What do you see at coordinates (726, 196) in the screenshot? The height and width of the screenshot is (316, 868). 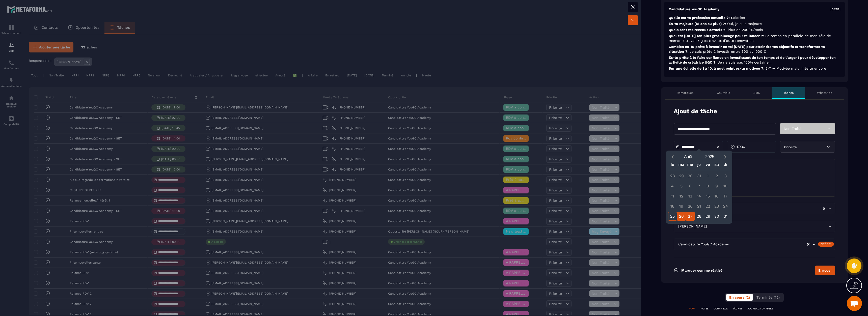 I see `div: 17` at bounding box center [726, 196].